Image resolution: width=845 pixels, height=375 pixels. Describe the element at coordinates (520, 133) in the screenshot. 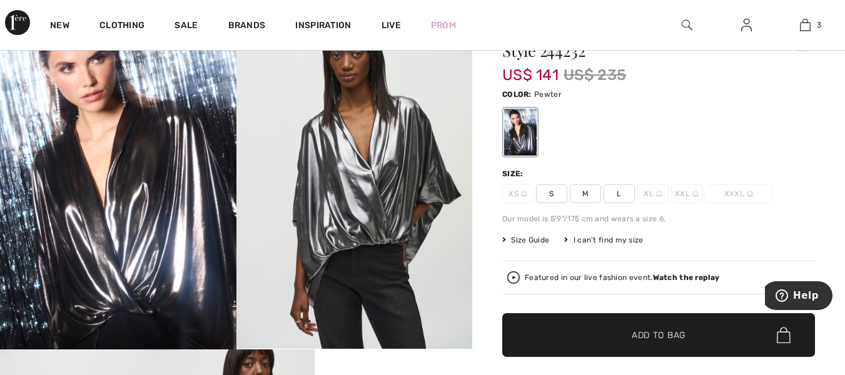

I see `div: Pewter` at that location.